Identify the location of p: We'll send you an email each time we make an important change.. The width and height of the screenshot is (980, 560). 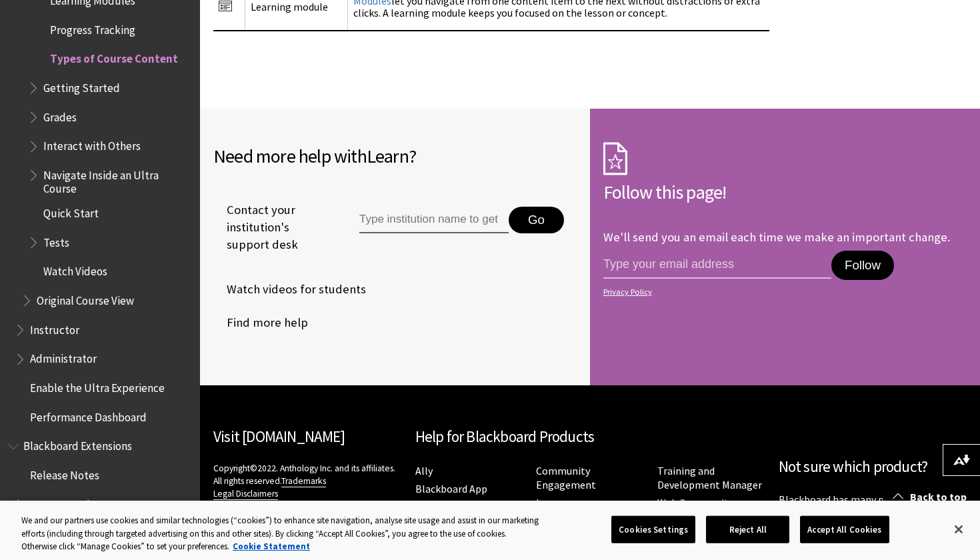
(776, 236).